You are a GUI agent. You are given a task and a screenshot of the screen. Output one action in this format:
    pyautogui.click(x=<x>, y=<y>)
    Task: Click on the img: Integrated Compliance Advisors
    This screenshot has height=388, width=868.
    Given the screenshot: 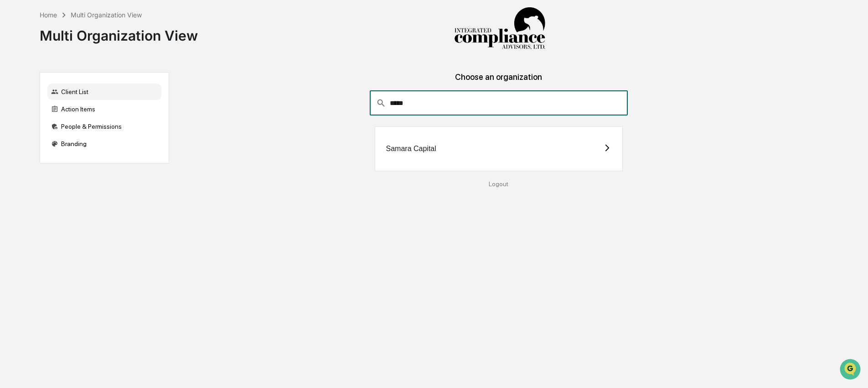 What is the action you would take?
    pyautogui.click(x=500, y=29)
    